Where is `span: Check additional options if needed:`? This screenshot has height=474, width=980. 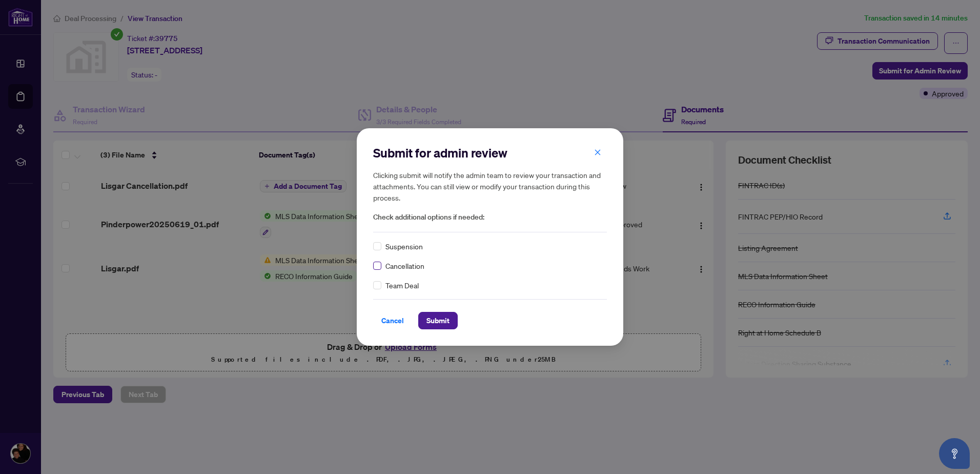
span: Check additional options if needed: is located at coordinates (490, 217).